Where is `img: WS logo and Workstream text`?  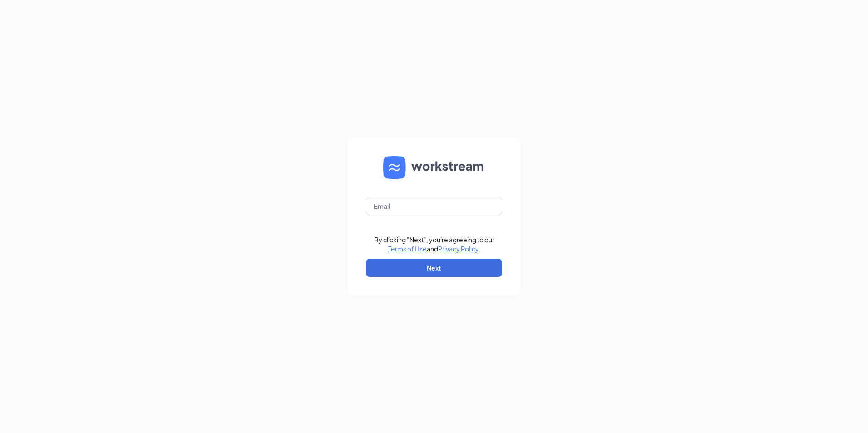
img: WS logo and Workstream text is located at coordinates (434, 168).